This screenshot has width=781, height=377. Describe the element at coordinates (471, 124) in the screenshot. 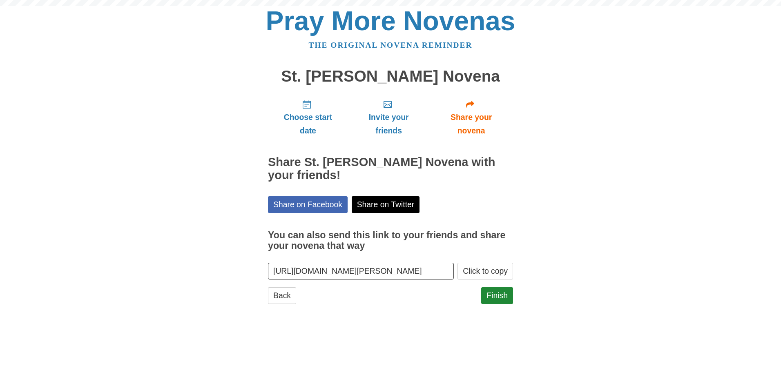

I see `span: Share your novena` at that location.